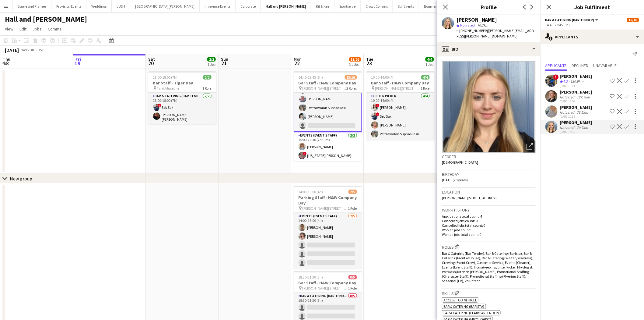 This screenshot has width=644, height=320. Describe the element at coordinates (489, 234) in the screenshot. I see `p: Worked jobs total count: 0` at that location.